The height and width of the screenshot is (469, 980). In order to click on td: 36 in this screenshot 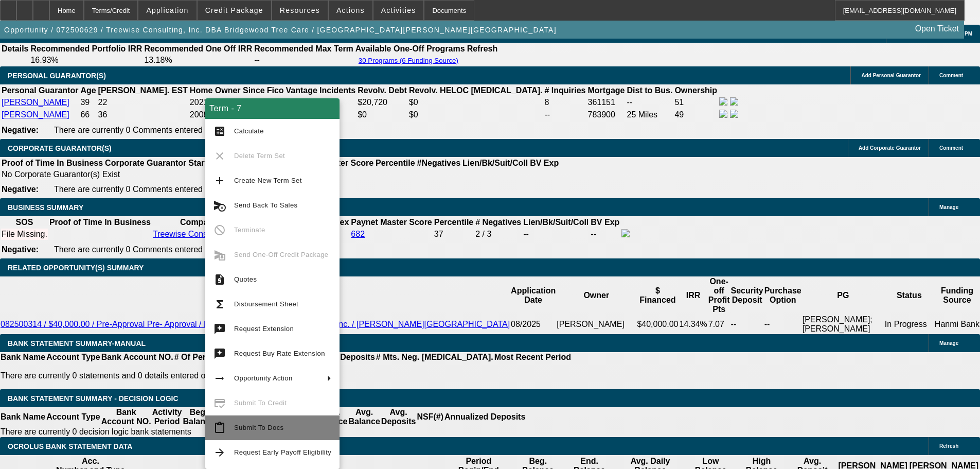, I will do `click(143, 115)`.